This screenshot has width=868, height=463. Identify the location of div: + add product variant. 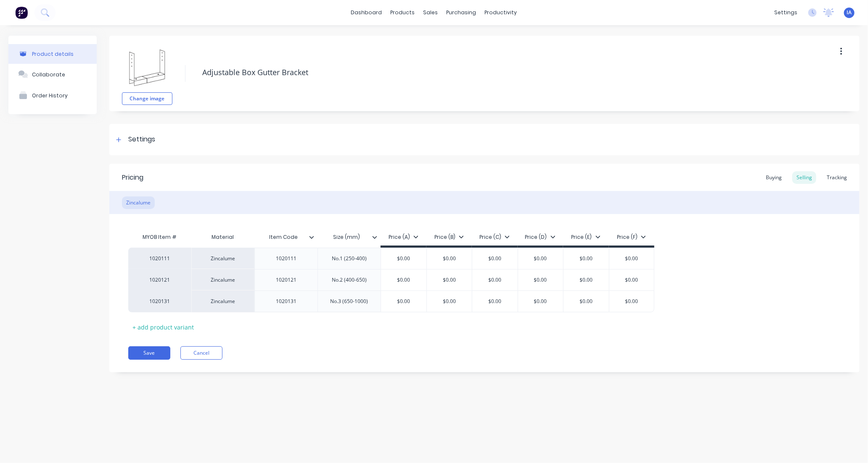
(163, 328).